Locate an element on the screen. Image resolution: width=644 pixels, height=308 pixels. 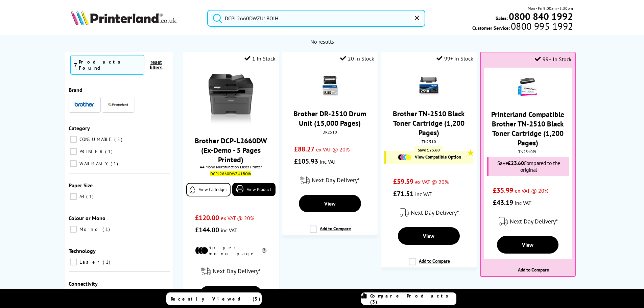
a: Brother DR-2510 Drum Unit (15,000 Pages) is located at coordinates (329, 119).